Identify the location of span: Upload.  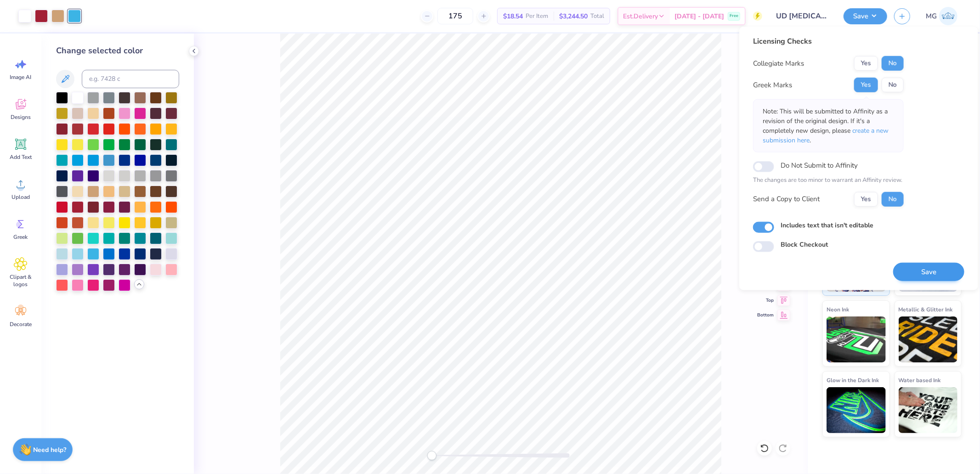
(21, 197).